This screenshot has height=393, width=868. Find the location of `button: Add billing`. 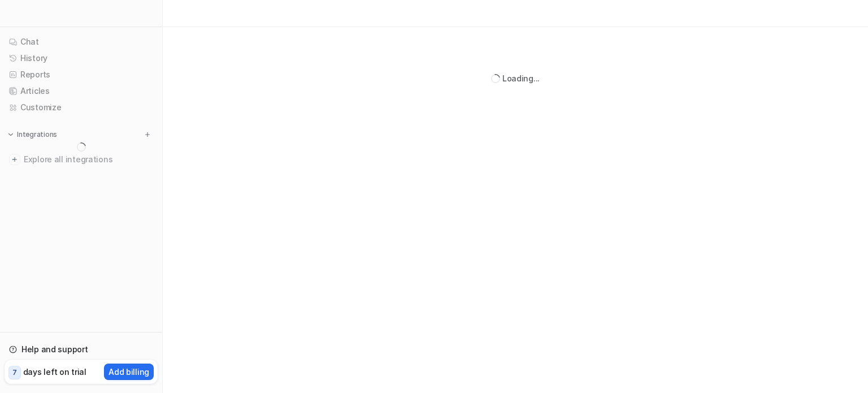

button: Add billing is located at coordinates (129, 371).